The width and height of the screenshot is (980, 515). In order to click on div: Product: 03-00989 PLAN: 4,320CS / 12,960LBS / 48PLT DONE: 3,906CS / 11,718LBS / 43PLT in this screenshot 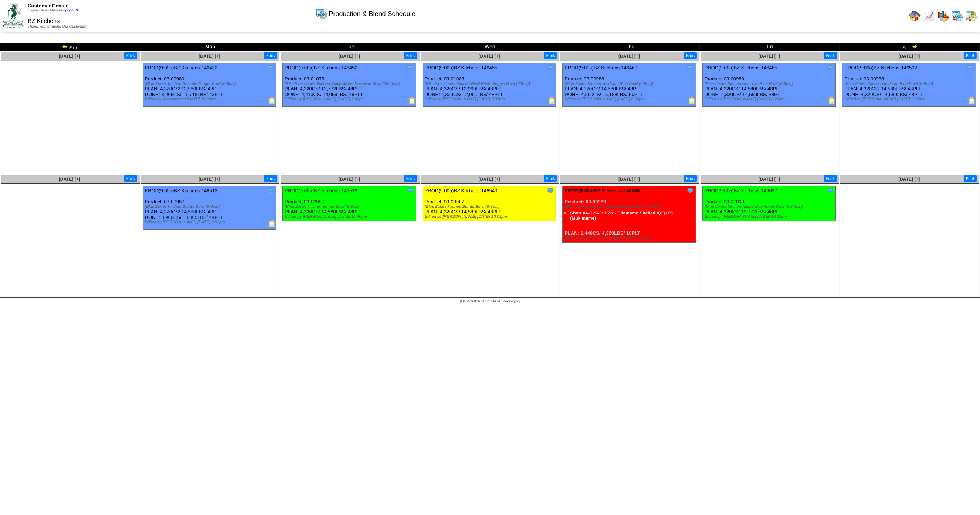, I will do `click(210, 85)`.